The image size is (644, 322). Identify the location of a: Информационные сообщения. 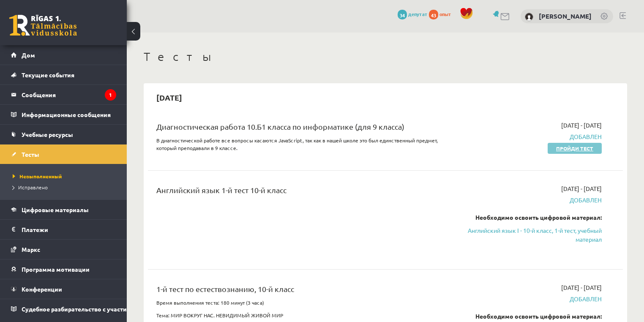
(63, 115).